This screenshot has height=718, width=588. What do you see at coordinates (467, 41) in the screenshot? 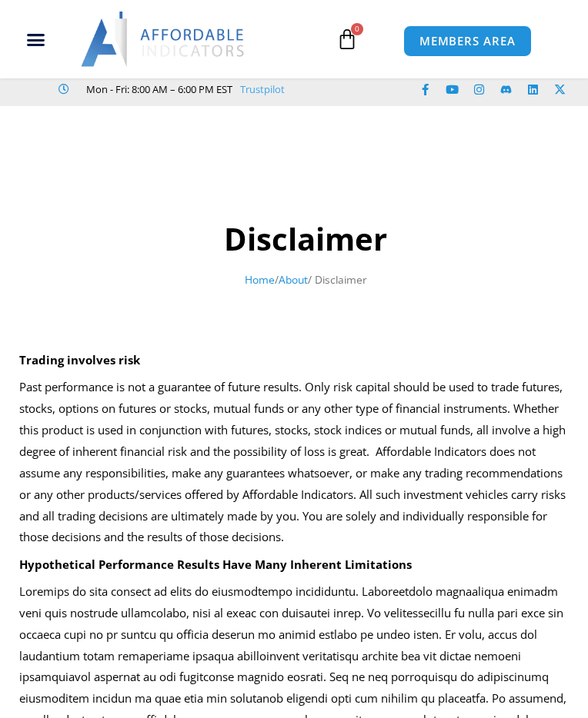
I see `span: MEMBERS AREA` at bounding box center [467, 41].